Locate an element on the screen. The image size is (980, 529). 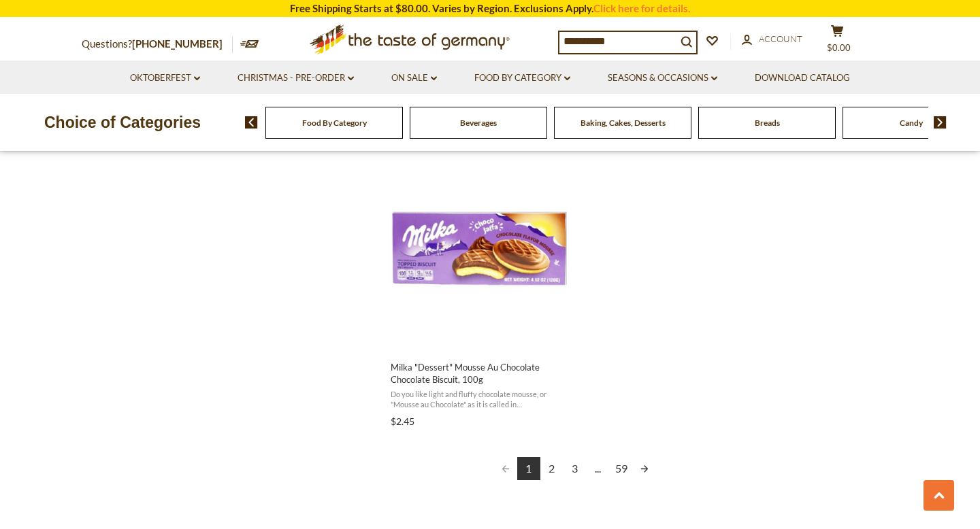
span: $0.00 is located at coordinates (838, 48).